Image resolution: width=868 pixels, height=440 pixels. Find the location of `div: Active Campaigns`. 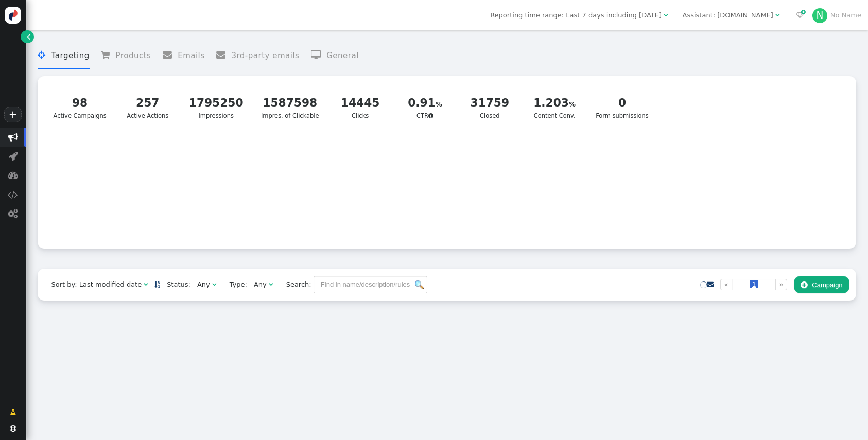

div: Active Campaigns is located at coordinates (80, 108).